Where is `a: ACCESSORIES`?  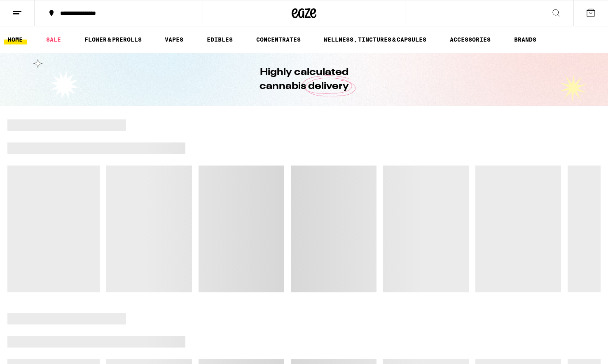 a: ACCESSORIES is located at coordinates (470, 39).